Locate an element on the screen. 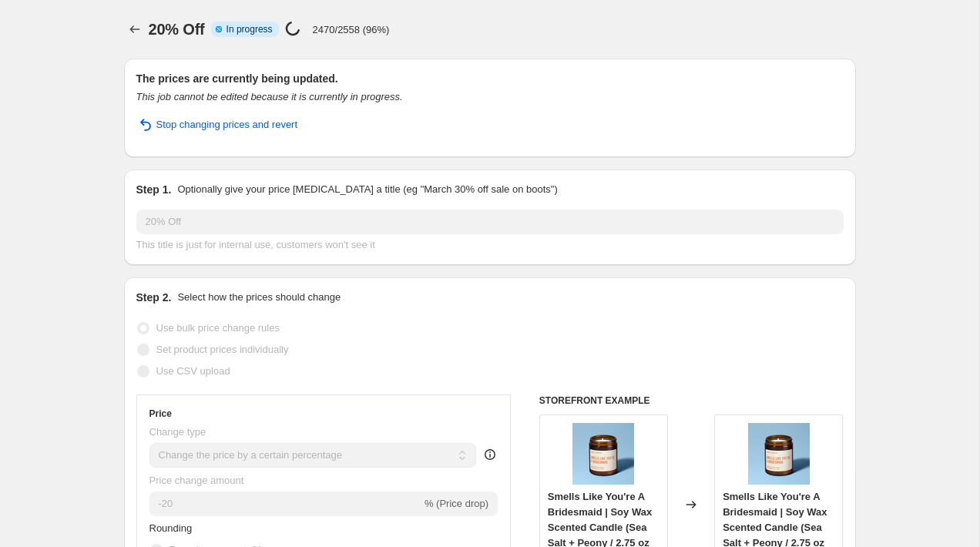 This screenshot has width=980, height=547. p: Select how the prices should change is located at coordinates (259, 297).